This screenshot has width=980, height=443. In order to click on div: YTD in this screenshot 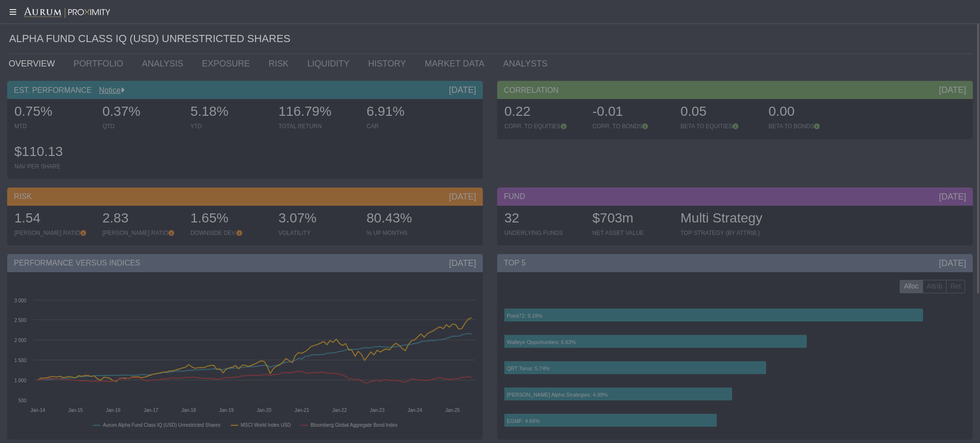, I will do `click(230, 127)`.